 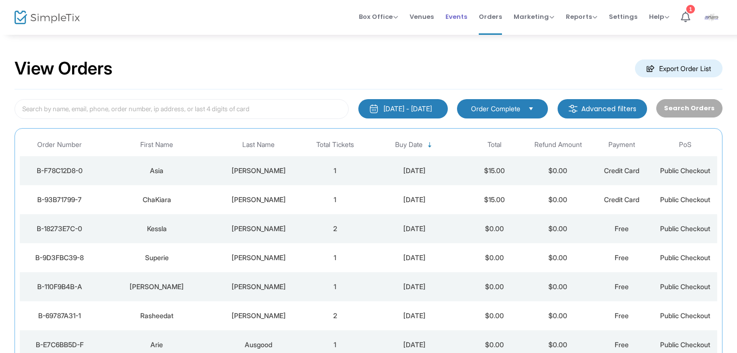 I want to click on span: Buy Date, so click(x=409, y=145).